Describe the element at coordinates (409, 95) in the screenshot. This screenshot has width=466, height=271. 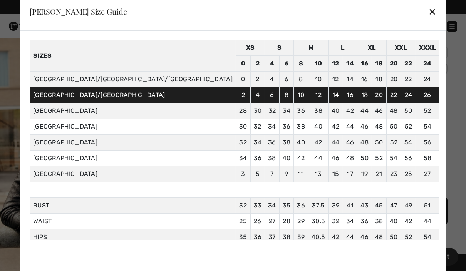
I see `td: 24` at that location.